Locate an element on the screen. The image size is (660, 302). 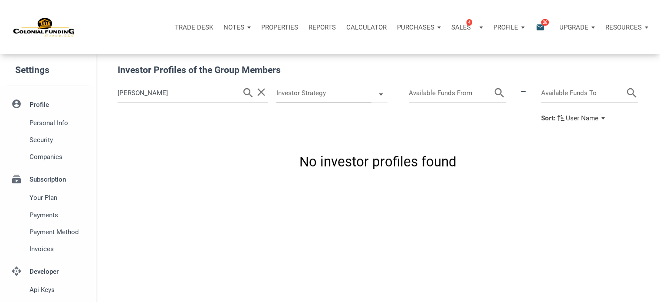
button: Upgrade is located at coordinates (577, 27).